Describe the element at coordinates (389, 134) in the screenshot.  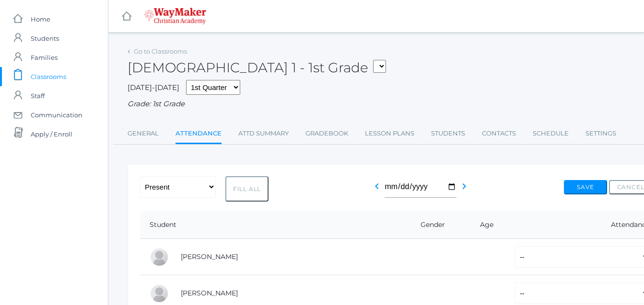
I see `a: Lesson Plans` at that location.